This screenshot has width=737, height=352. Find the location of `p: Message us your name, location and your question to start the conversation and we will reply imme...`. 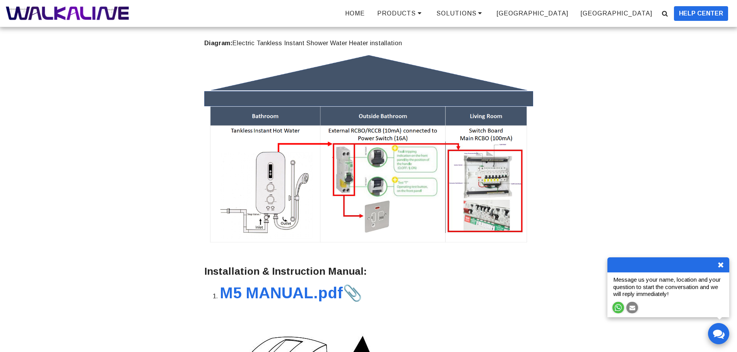

p: Message us your name, location and your question to start the conversation and we will reply imme... is located at coordinates (668, 287).